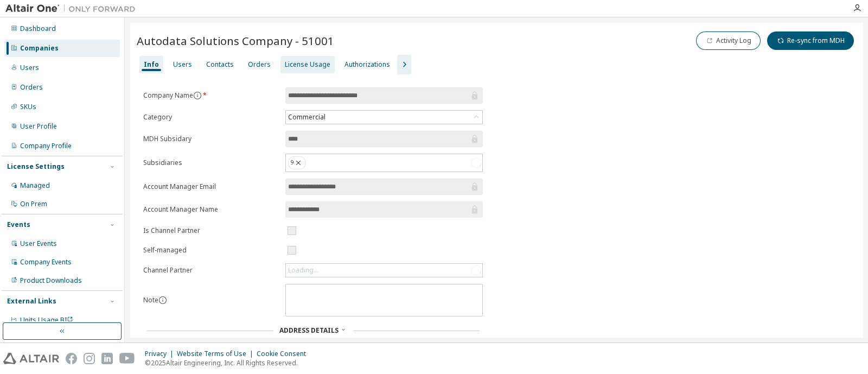 The image size is (868, 374). Describe the element at coordinates (211, 271) in the screenshot. I see `label: Channel Partner` at that location.